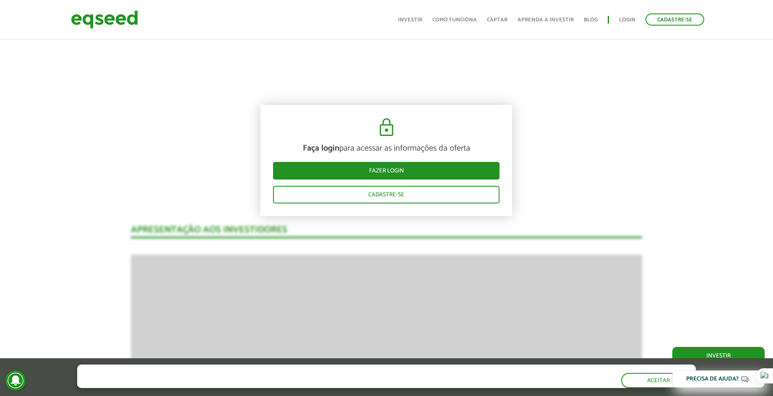 The width and height of the screenshot is (773, 396). I want to click on a: Aprenda a investir, so click(546, 20).